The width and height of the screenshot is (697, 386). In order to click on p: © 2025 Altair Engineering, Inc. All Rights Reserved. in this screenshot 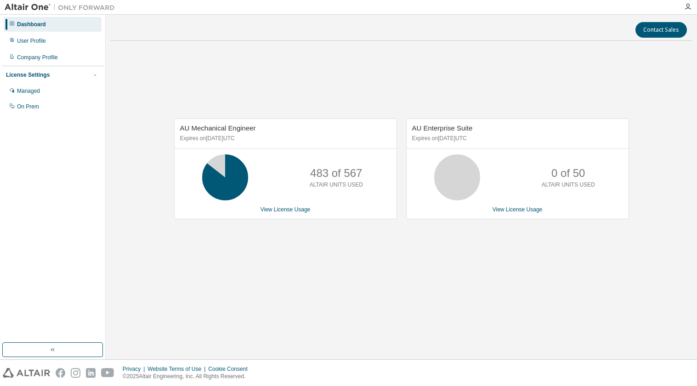, I will do `click(188, 376)`.